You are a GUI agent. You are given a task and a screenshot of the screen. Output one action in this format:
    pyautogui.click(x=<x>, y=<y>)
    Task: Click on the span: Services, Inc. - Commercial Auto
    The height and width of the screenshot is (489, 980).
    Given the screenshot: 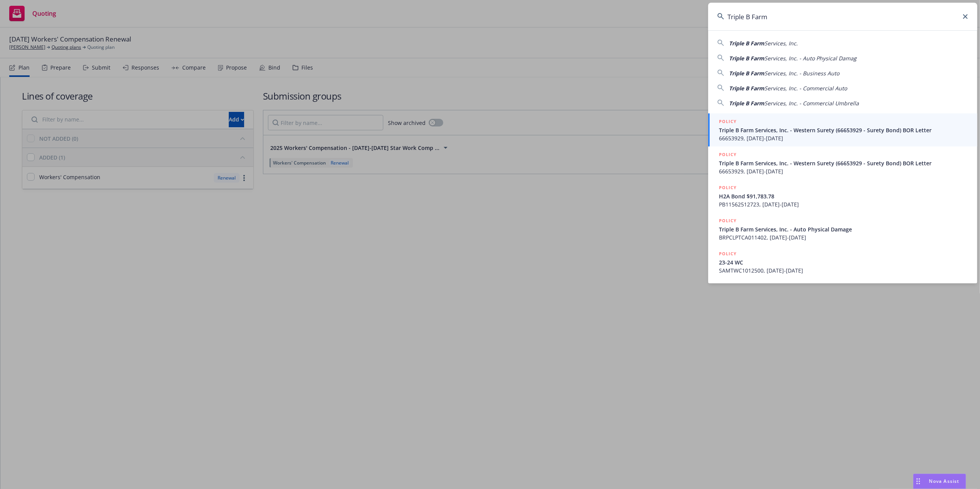 What is the action you would take?
    pyautogui.click(x=805, y=88)
    